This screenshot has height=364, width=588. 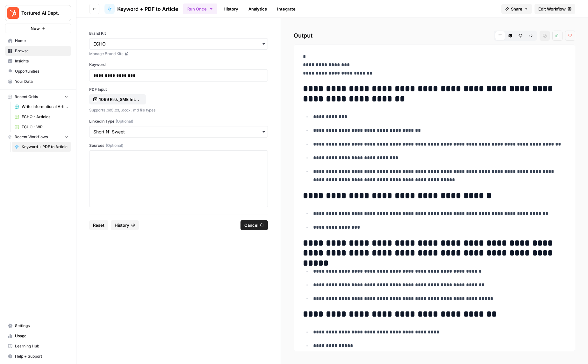 I want to click on span: Learning Hub, so click(x=41, y=346).